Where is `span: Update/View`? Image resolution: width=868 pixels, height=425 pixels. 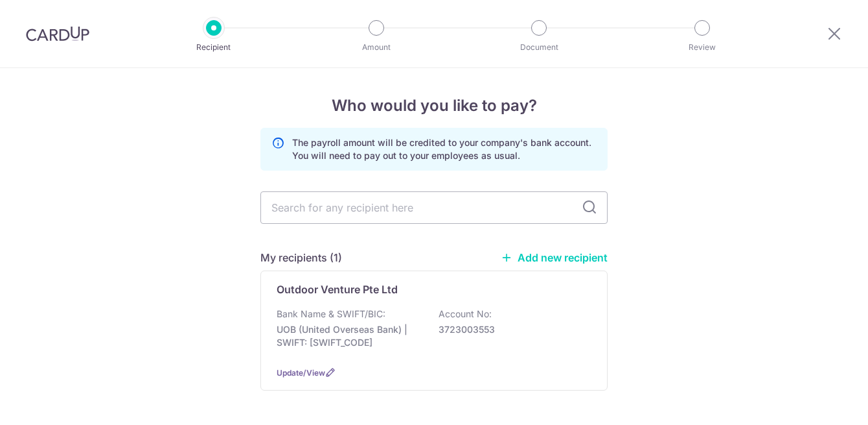
span: Update/View is located at coordinates (301, 372).